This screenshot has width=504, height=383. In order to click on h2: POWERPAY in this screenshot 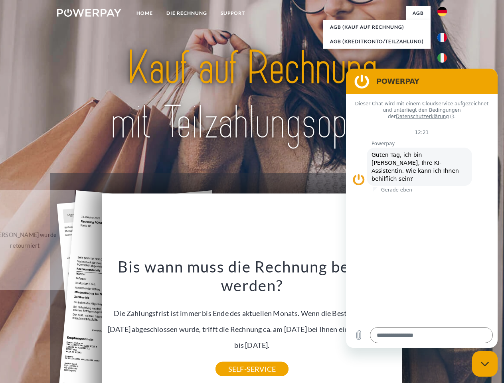, I will do `click(87, 13)`.